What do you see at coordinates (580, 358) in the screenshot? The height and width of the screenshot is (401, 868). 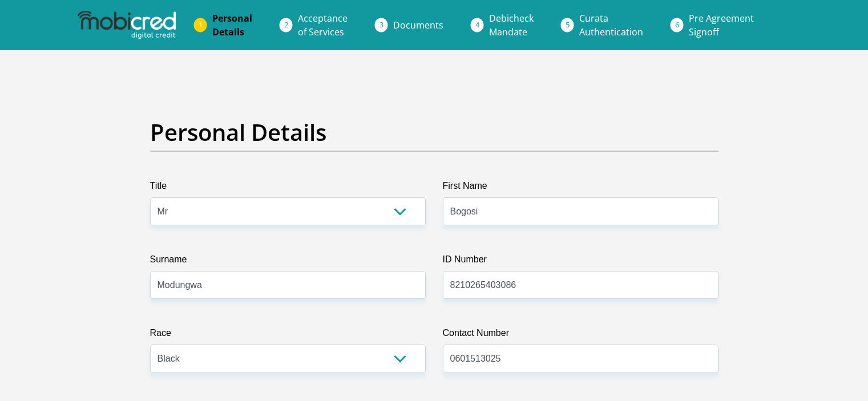 I see `input: Contact Number` at bounding box center [580, 358].